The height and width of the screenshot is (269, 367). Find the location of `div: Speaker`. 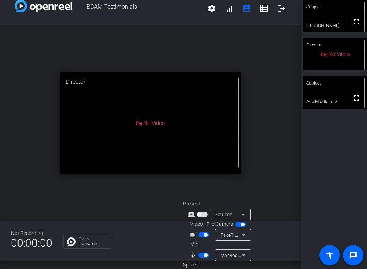

div: Speaker is located at coordinates (205, 264).